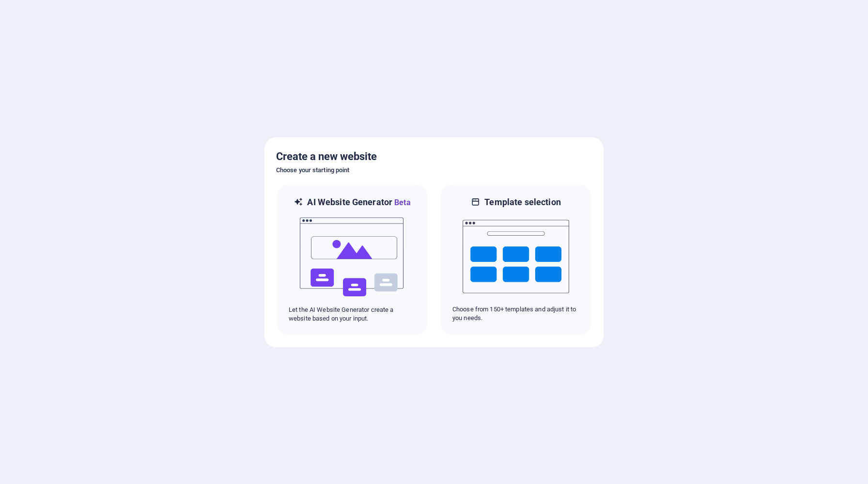 The height and width of the screenshot is (484, 868). What do you see at coordinates (516, 314) in the screenshot?
I see `p: Choose from 150+ templates and adjust it to you needs.` at bounding box center [516, 314].